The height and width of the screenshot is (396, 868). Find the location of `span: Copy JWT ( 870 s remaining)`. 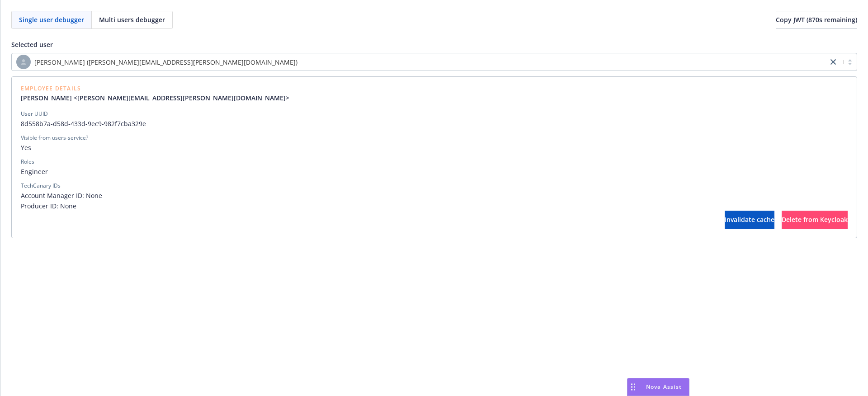

span: Copy JWT ( 870 s remaining) is located at coordinates (817, 19).